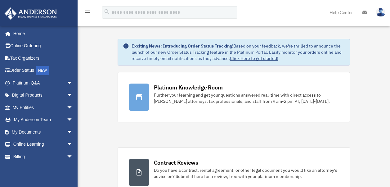  I want to click on a: menu, so click(87, 13).